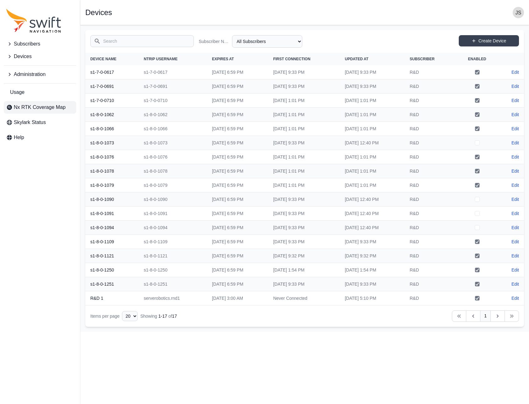  Describe the element at coordinates (173, 86) in the screenshot. I see `td: s1-7-0-0691` at that location.